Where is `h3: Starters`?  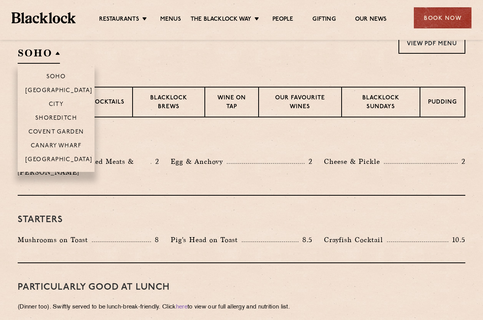 h3: Starters is located at coordinates (241, 220).